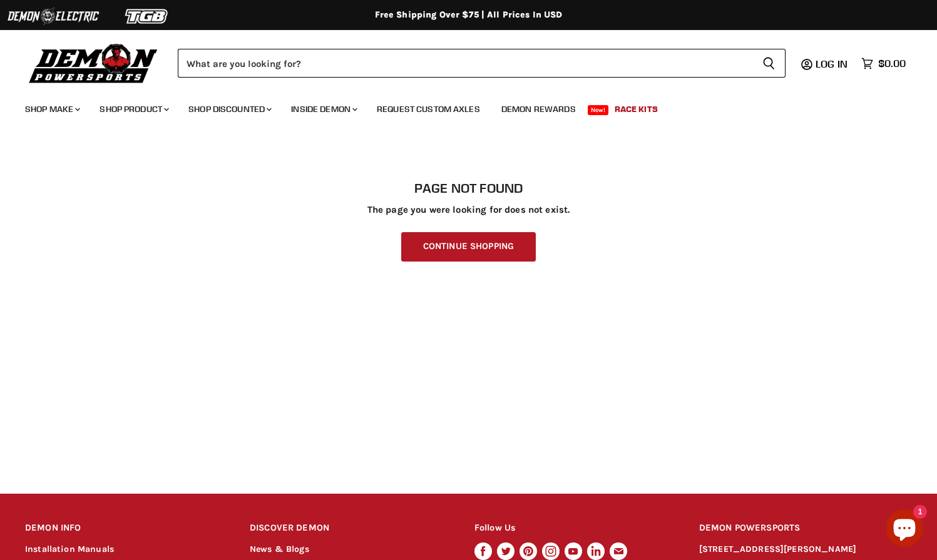 Image resolution: width=937 pixels, height=560 pixels. What do you see at coordinates (125, 528) in the screenshot?
I see `h2: DEMON INFO` at bounding box center [125, 528].